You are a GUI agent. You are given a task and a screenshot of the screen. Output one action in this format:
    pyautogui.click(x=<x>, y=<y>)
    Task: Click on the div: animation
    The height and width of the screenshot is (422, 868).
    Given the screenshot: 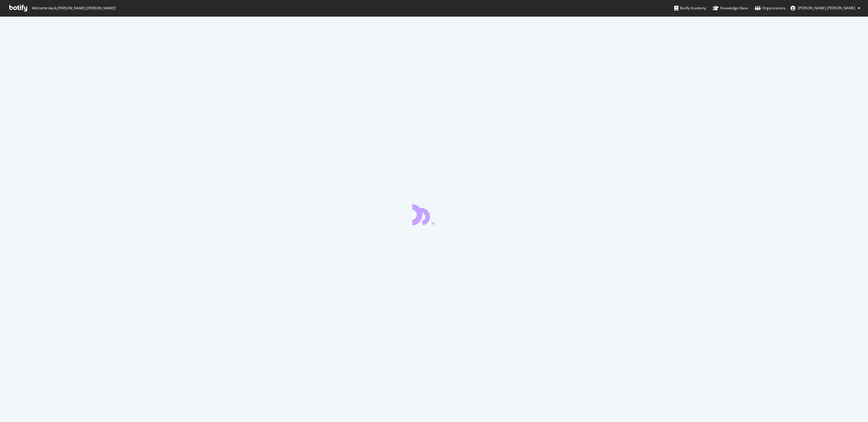 What is the action you would take?
    pyautogui.click(x=434, y=215)
    